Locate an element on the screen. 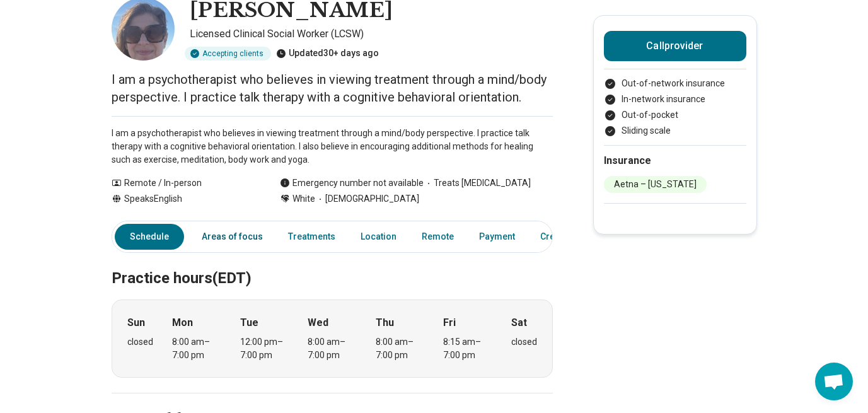 This screenshot has width=868, height=413. div: Speaks English is located at coordinates (183, 199).